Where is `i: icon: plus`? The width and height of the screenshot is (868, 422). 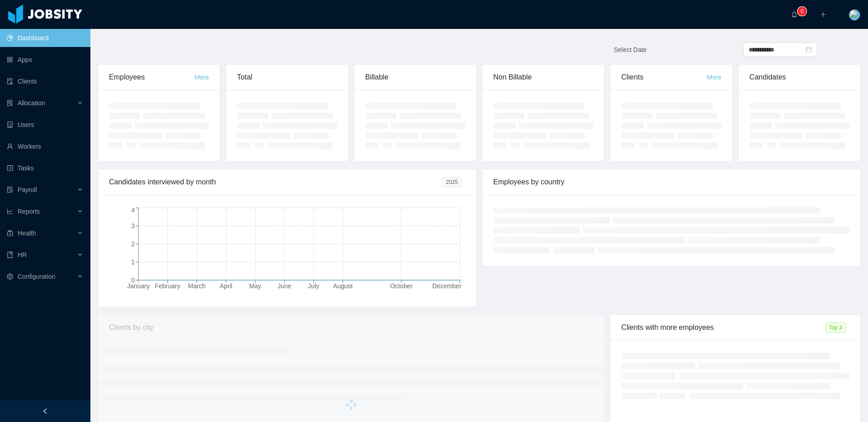 i: icon: plus is located at coordinates (823, 14).